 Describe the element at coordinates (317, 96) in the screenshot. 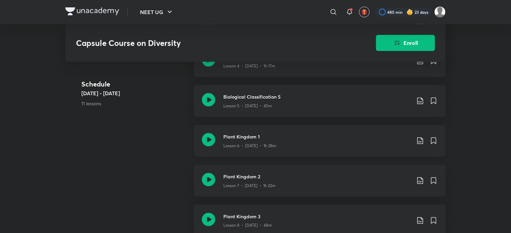

I see `h3: Biological Classification 5` at that location.